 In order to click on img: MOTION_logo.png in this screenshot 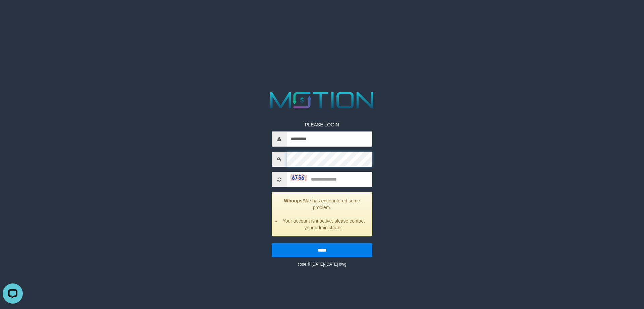, I will do `click(322, 100)`.